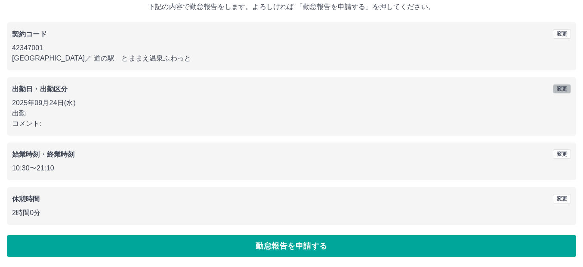 The image size is (583, 267). I want to click on p: 出勤, so click(291, 114).